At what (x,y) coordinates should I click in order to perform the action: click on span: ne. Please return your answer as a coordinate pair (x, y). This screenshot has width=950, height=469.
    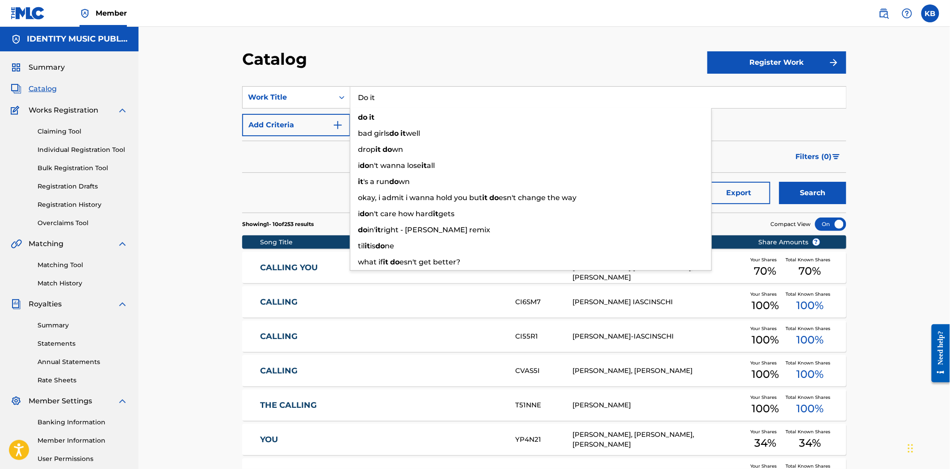
    Looking at the image, I should click on (389, 246).